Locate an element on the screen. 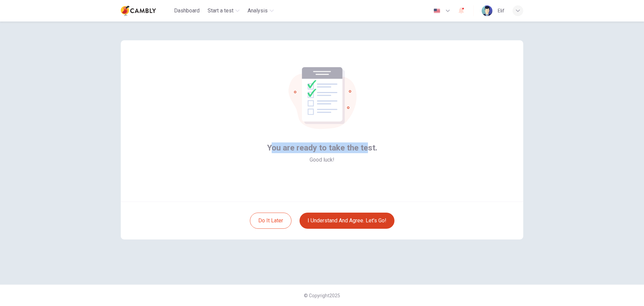  button: Dashboard is located at coordinates (187, 11).